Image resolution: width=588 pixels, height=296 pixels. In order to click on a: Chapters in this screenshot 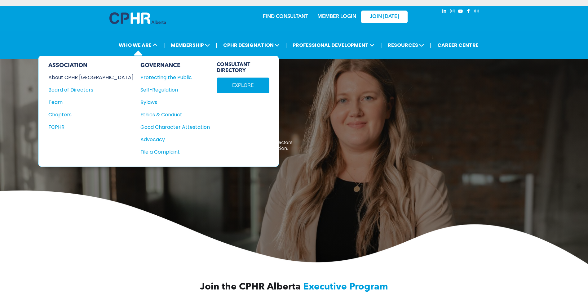, I will do `click(91, 114)`.